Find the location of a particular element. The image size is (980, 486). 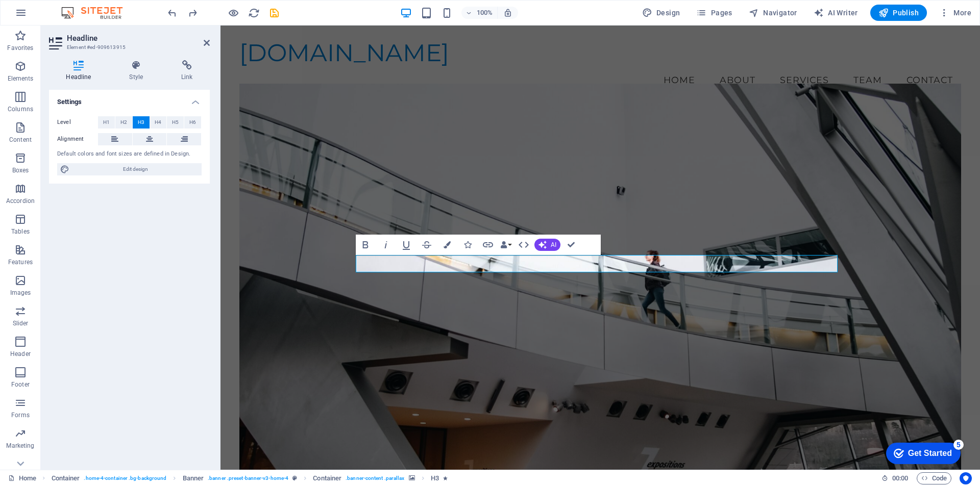

span: H2 is located at coordinates (124, 123).